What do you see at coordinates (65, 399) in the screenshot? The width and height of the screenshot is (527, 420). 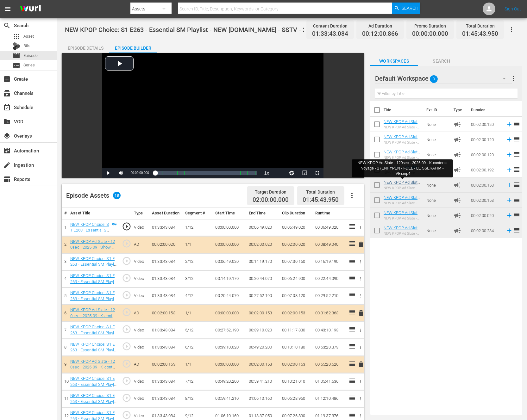 I see `td: 11` at bounding box center [65, 399].